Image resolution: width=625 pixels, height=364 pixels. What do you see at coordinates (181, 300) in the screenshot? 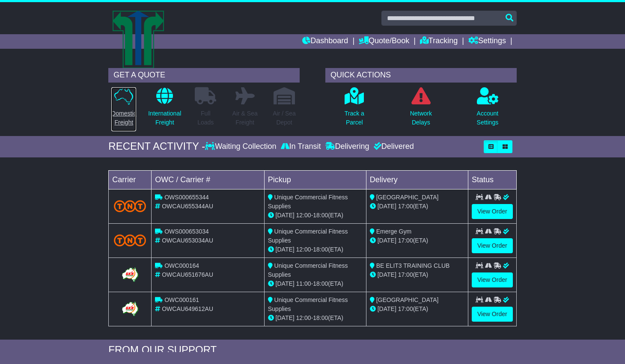
I see `span: OWC000161` at bounding box center [181, 300].